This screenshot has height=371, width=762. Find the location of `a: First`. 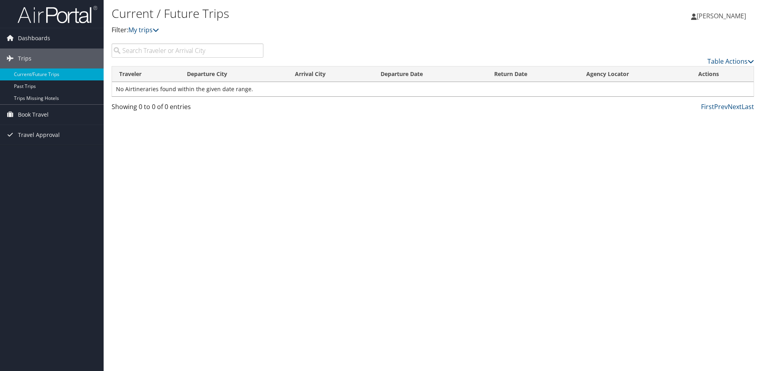

a: First is located at coordinates (707, 107).